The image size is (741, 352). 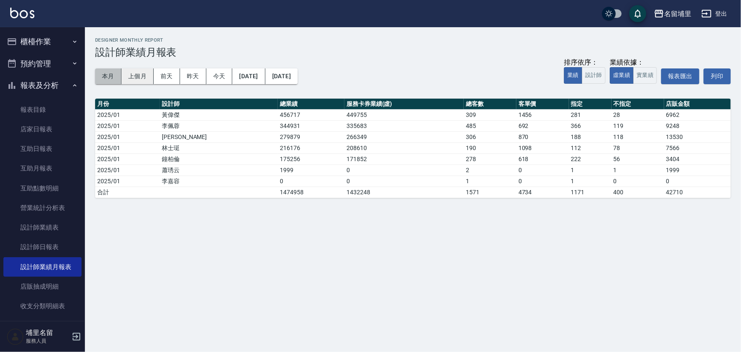 I want to click on td: 118, so click(x=638, y=137).